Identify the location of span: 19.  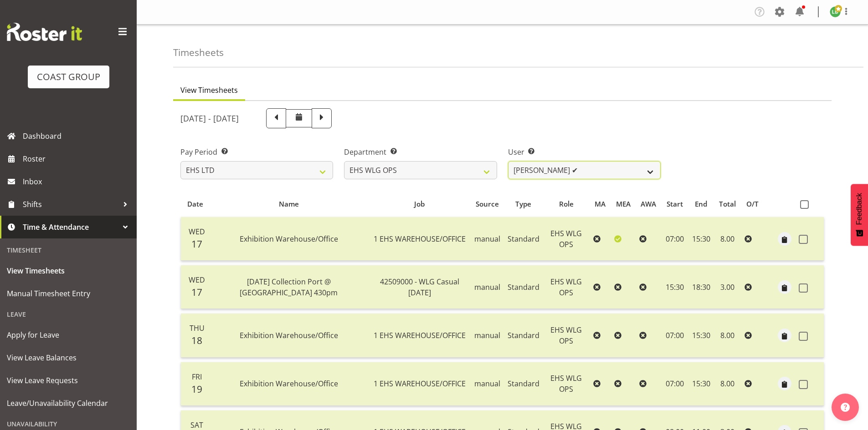
(197, 390).